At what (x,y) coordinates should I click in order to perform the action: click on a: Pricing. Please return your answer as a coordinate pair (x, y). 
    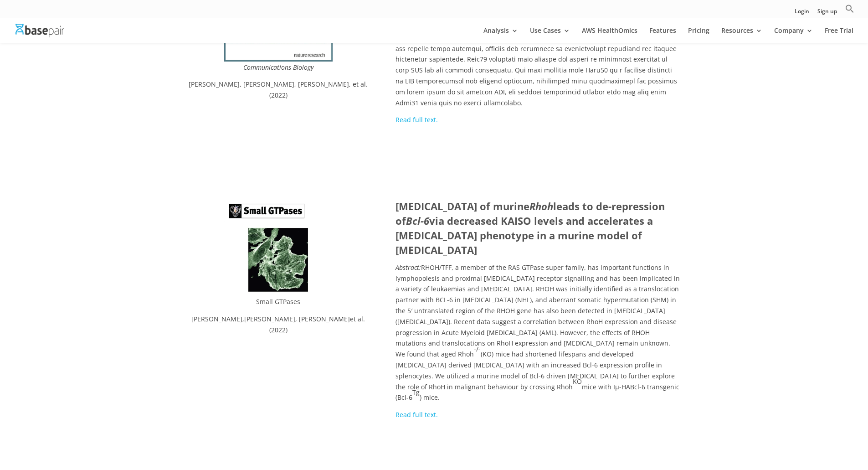
    Looking at the image, I should click on (699, 35).